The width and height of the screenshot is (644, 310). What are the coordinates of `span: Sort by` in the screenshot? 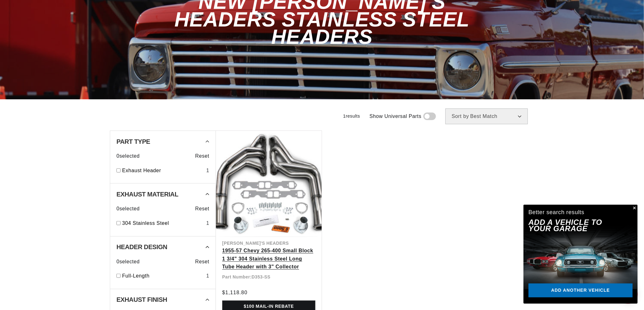 It's located at (460, 116).